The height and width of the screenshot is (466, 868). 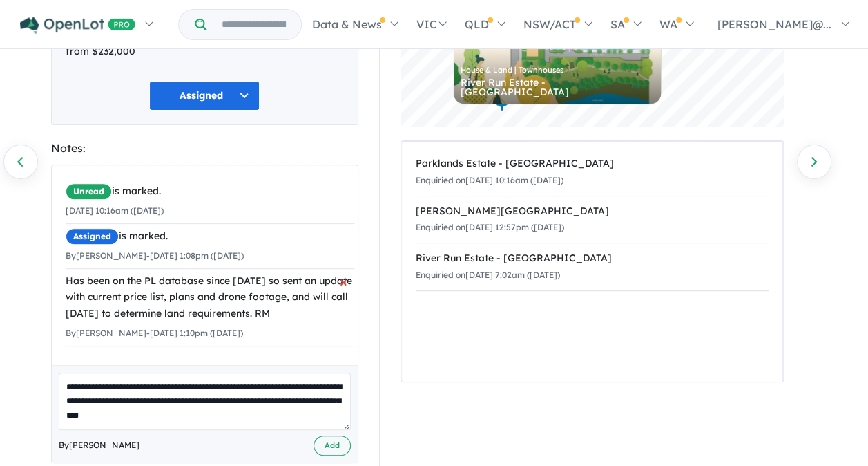 I want to click on img: Openlot PRO Logo White, so click(x=77, y=25).